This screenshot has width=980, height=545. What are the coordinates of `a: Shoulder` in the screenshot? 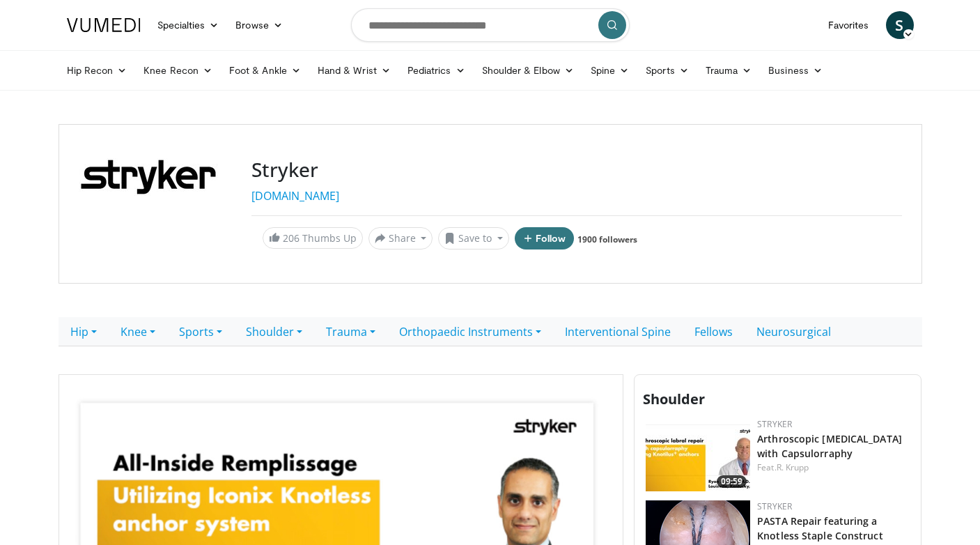 It's located at (274, 332).